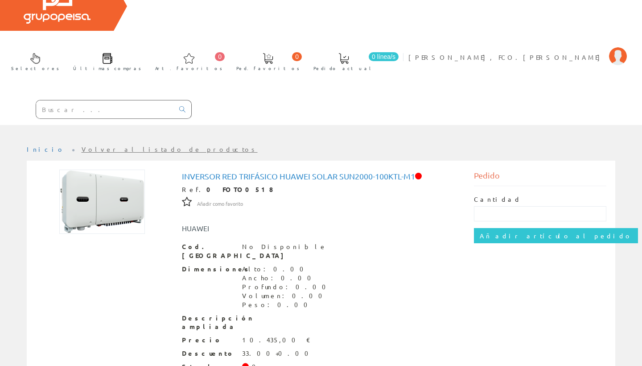  What do you see at coordinates (287, 269) in the screenshot?
I see `div: Alto: 0.00` at bounding box center [287, 269].